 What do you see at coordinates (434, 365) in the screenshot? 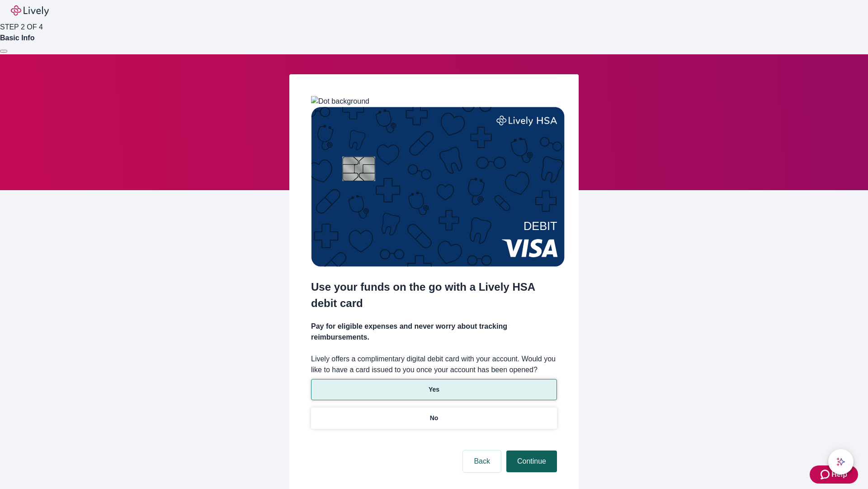
I see `label: Lively offers a complimentary digital debit card with your account. Would you like to have a card...` at bounding box center [434, 365].